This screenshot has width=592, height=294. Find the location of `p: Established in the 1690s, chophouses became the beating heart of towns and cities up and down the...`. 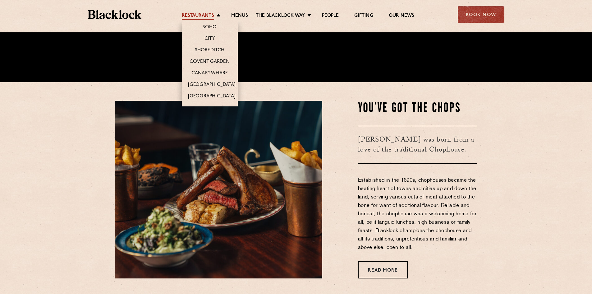

p: Established in the 1690s, chophouses became the beating heart of towns and cities up and down the... is located at coordinates (417, 214).